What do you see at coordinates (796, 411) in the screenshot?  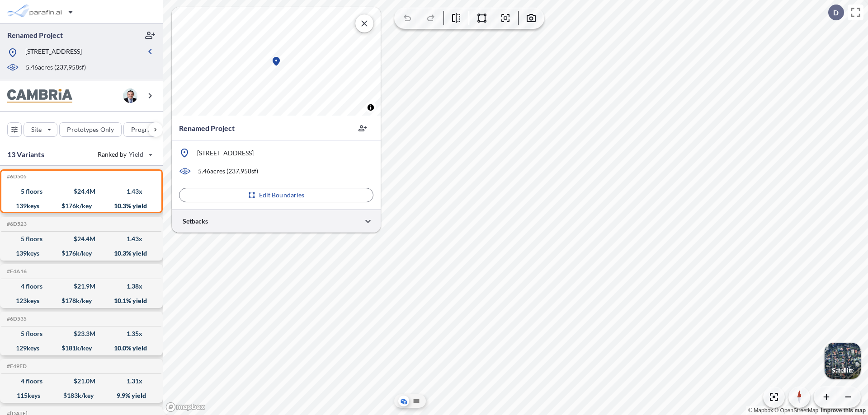 I see `a: OpenStreetMap` at bounding box center [796, 411].